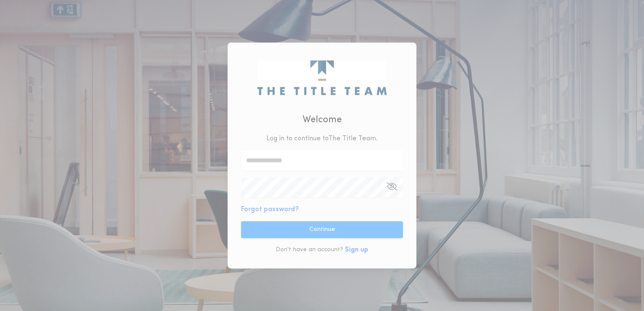  I want to click on h2: Welcome, so click(322, 120).